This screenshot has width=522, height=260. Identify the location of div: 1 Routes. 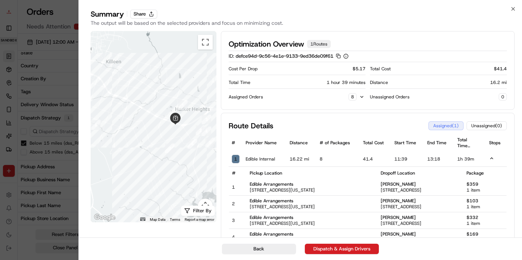
(319, 44).